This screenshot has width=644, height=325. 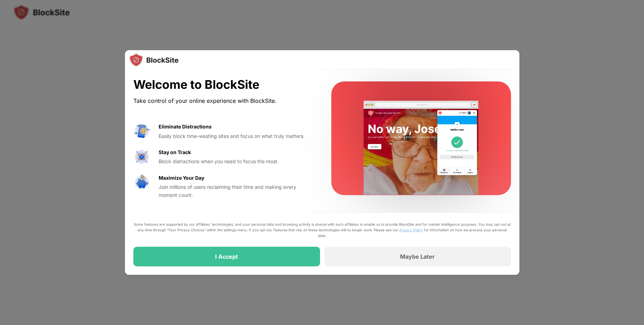 What do you see at coordinates (142, 131) in the screenshot?
I see `img: value-avoid-distractions.svg` at bounding box center [142, 131].